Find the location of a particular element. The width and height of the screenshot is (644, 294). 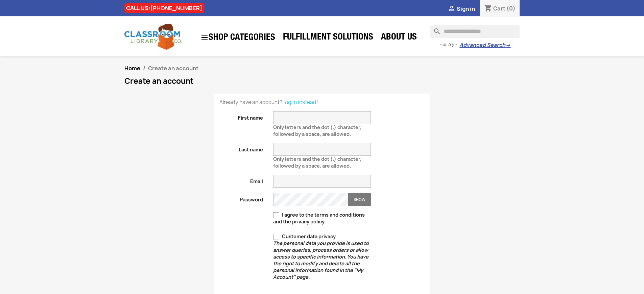

p: Already have an account? is located at coordinates (322, 102).